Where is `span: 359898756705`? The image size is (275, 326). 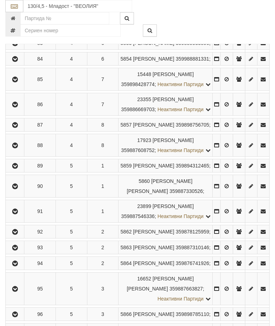
span: 359898756705 is located at coordinates (192, 125).